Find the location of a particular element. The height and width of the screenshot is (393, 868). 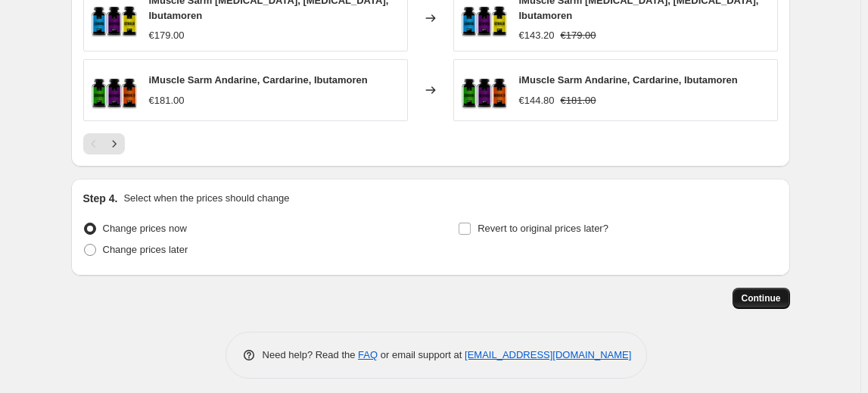

button: Continue is located at coordinates (761, 299).